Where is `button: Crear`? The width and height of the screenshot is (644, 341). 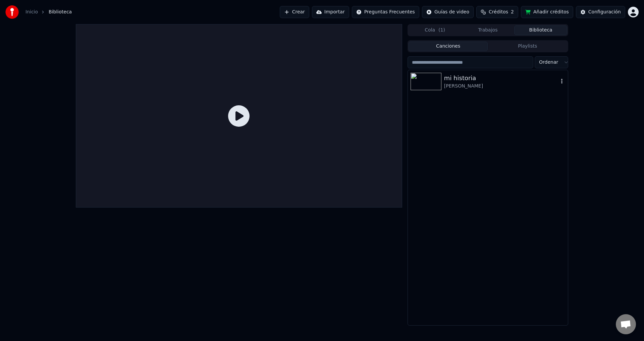 button: Crear is located at coordinates (295, 12).